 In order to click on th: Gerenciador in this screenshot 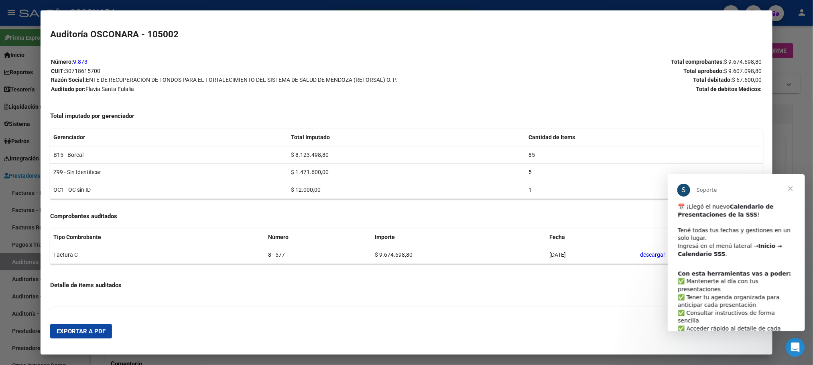, I will do `click(169, 137)`.